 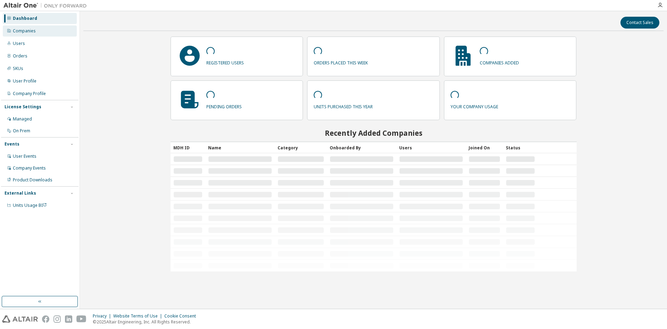 I want to click on div: Joined On, so click(x=485, y=147).